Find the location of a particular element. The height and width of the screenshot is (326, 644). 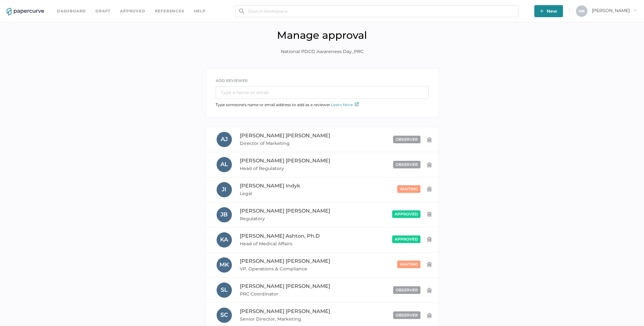

span: S L is located at coordinates (224, 290).